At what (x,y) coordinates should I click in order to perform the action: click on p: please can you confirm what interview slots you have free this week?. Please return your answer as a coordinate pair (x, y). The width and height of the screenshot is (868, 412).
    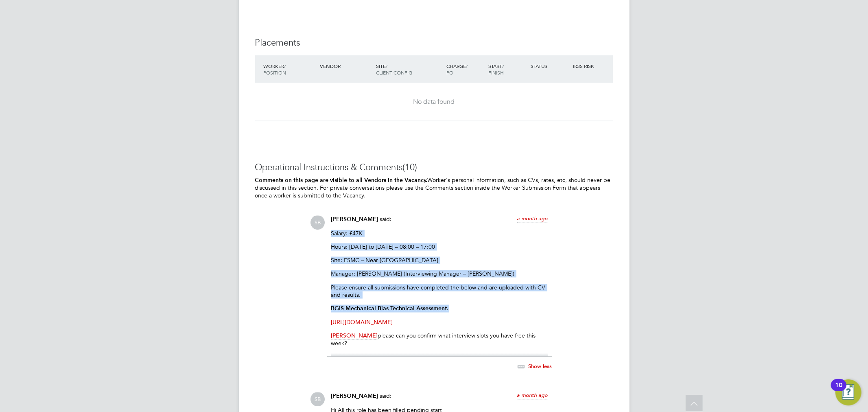
    Looking at the image, I should click on (439, 340).